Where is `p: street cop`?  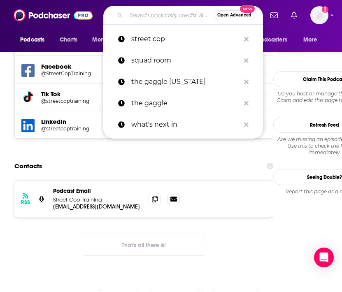
p: street cop is located at coordinates (186, 39).